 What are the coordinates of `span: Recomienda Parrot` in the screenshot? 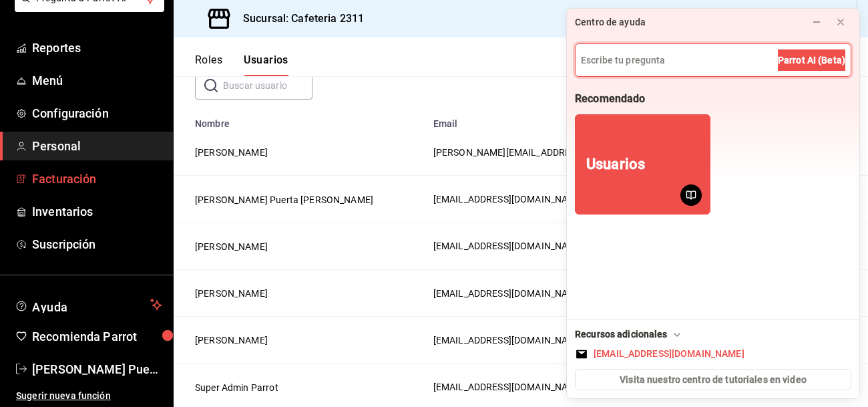 It's located at (97, 336).